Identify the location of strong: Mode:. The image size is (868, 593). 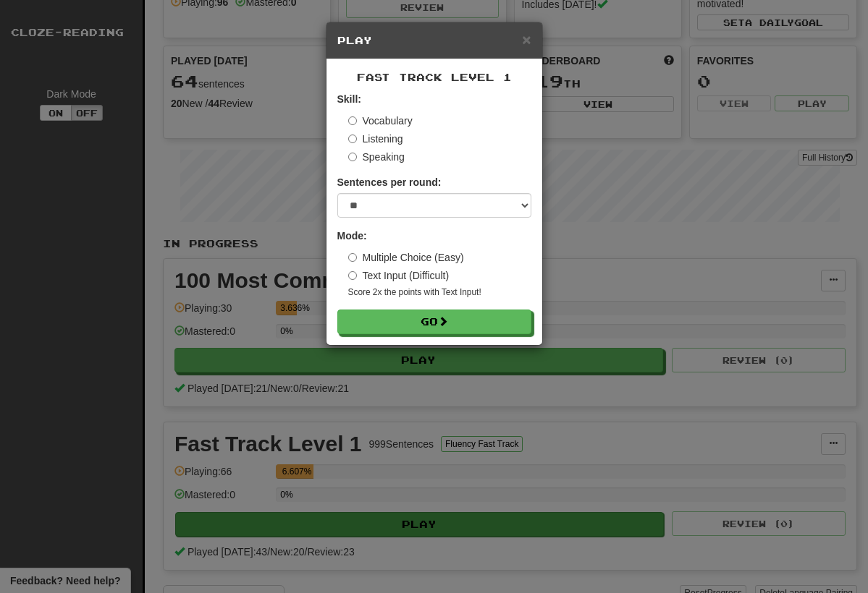
(352, 236).